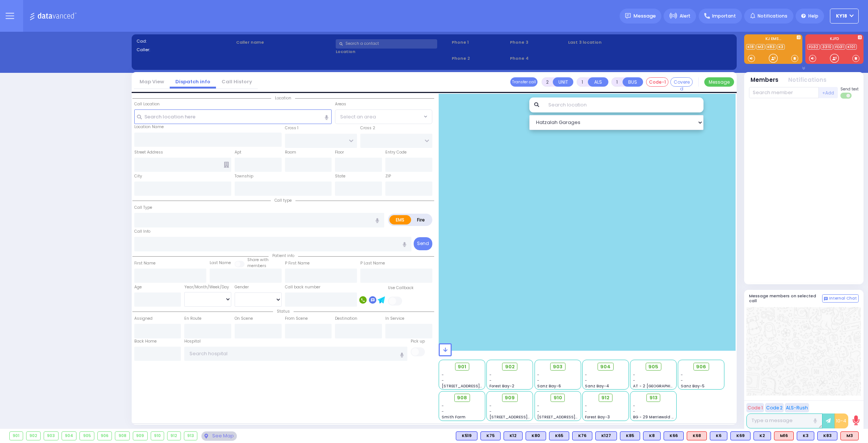  Describe the element at coordinates (583, 436) in the screenshot. I see `div: K76` at that location.